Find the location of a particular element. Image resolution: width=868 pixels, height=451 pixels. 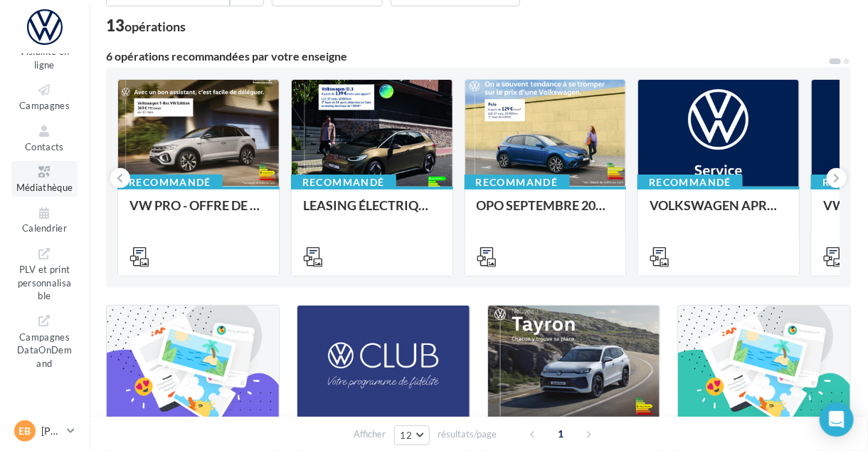

a: PLV et print personnalisable is located at coordinates (44, 273).